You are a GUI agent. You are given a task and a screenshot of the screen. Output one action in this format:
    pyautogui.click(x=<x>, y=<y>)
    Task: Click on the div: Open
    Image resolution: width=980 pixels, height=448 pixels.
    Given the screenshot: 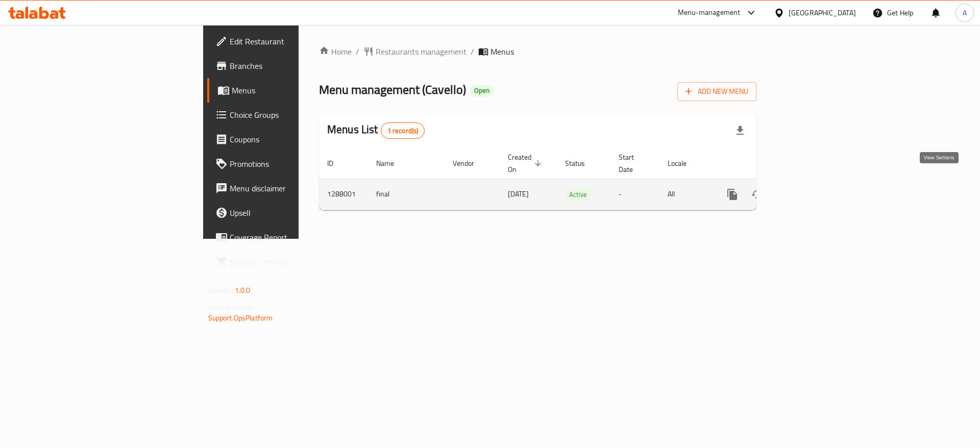 What is the action you would take?
    pyautogui.click(x=482, y=91)
    